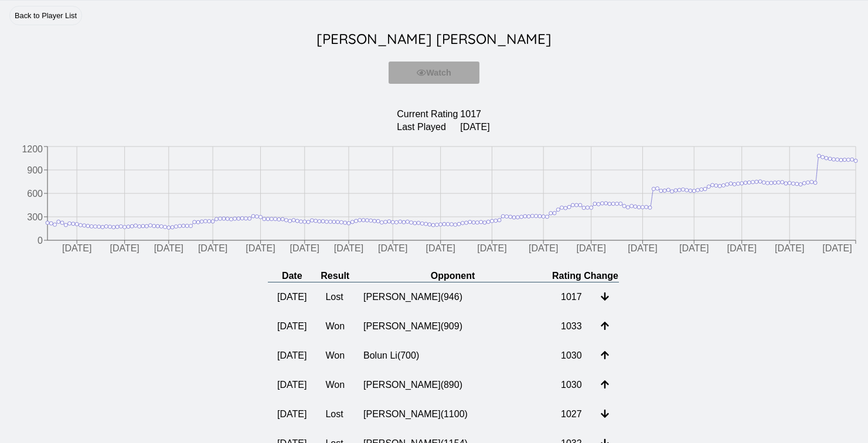 This screenshot has width=868, height=443. Describe the element at coordinates (334, 276) in the screenshot. I see `th: Result` at that location.